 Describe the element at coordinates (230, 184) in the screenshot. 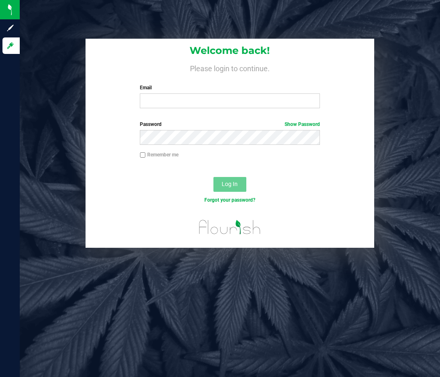

I see `button: Log In` at that location.